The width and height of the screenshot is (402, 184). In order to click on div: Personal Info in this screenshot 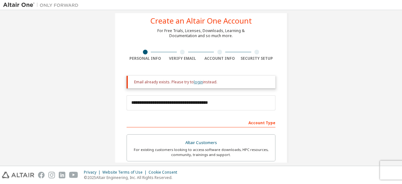, I will do `click(145, 58)`.